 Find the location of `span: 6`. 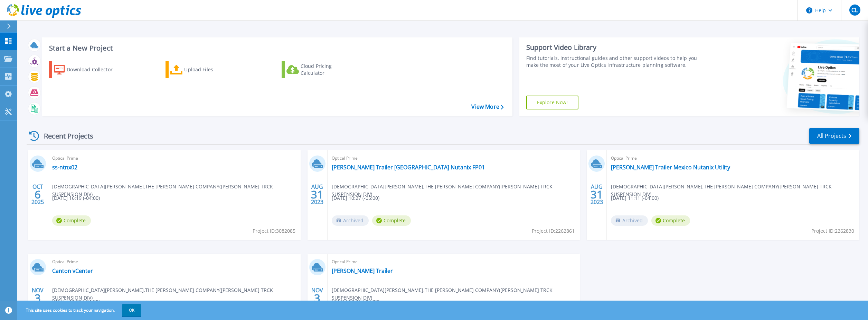

span: 6 is located at coordinates (38, 194).